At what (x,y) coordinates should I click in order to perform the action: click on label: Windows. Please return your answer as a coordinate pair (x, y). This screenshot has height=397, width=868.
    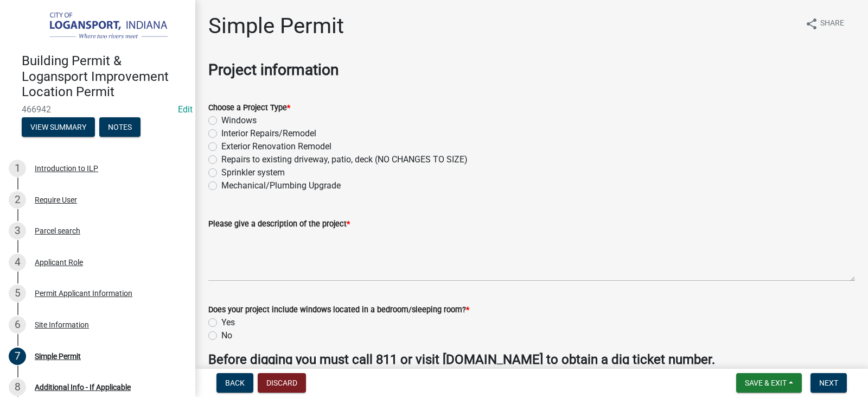
    Looking at the image, I should click on (239, 121).